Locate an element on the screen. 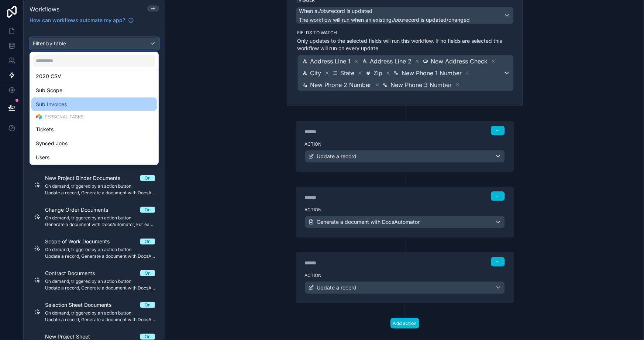  div: scrollable content is located at coordinates (95, 184).